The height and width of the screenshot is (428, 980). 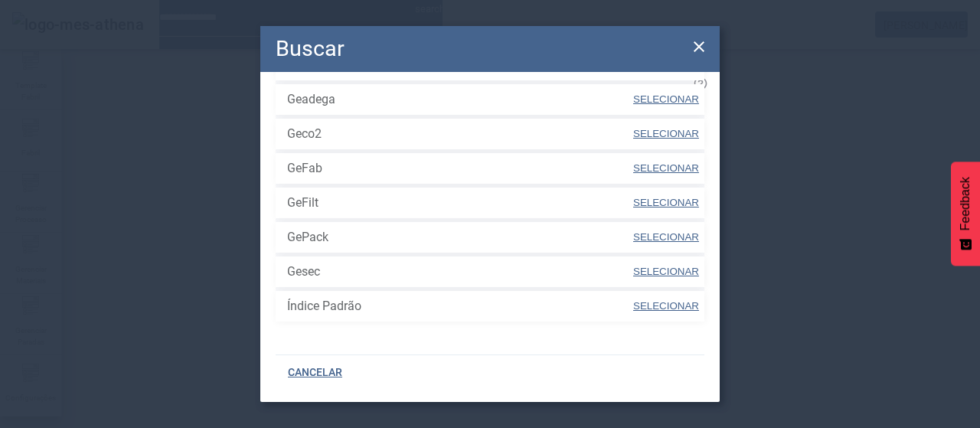 I want to click on h2: Buscar, so click(x=310, y=48).